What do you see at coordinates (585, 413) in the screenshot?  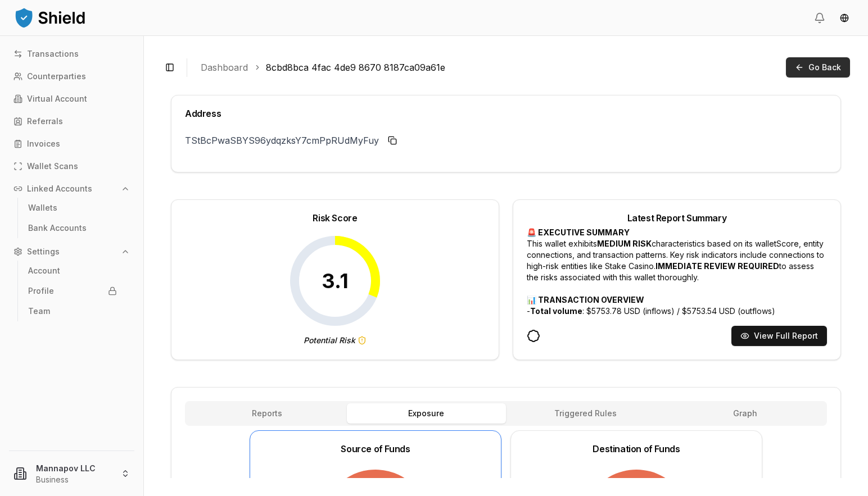 I see `span: Triggered Rules` at bounding box center [585, 413].